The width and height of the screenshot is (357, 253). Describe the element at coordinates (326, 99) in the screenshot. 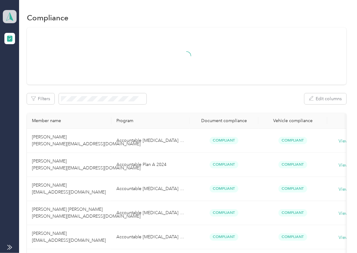

I see `button: Edit columns` at that location.